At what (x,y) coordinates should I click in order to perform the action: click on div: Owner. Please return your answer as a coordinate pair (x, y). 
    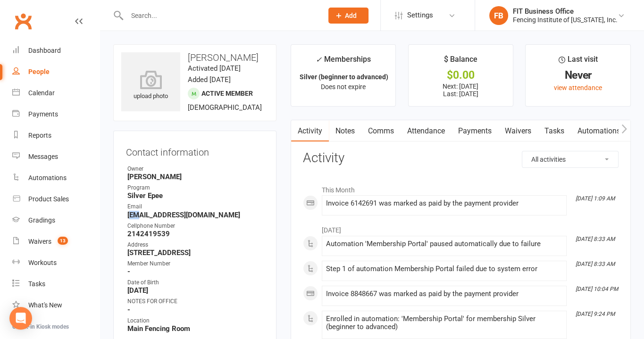
    Looking at the image, I should click on (196, 169).